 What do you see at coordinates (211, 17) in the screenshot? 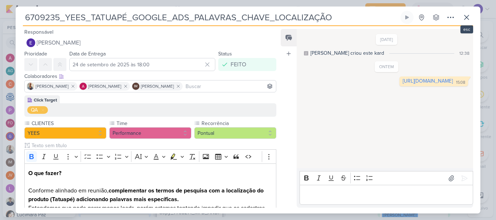
I see `input: Kard Sem Título` at bounding box center [211, 17].